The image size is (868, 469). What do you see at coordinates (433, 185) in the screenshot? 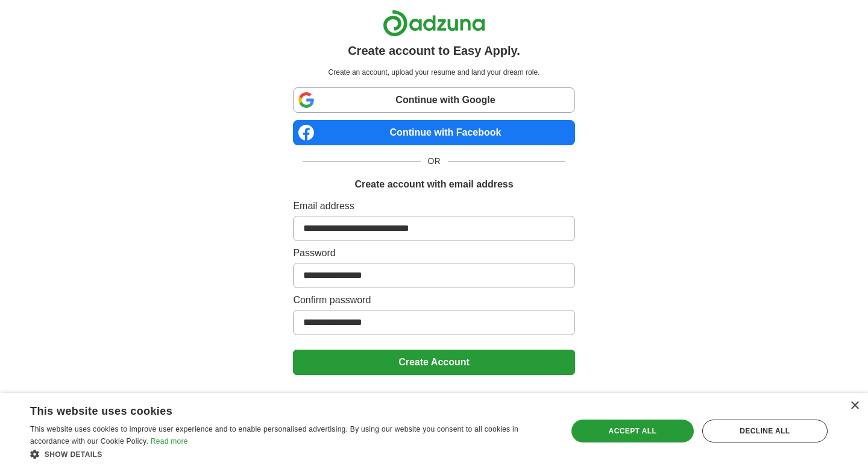
I see `h1: Create account with email address` at bounding box center [433, 185].